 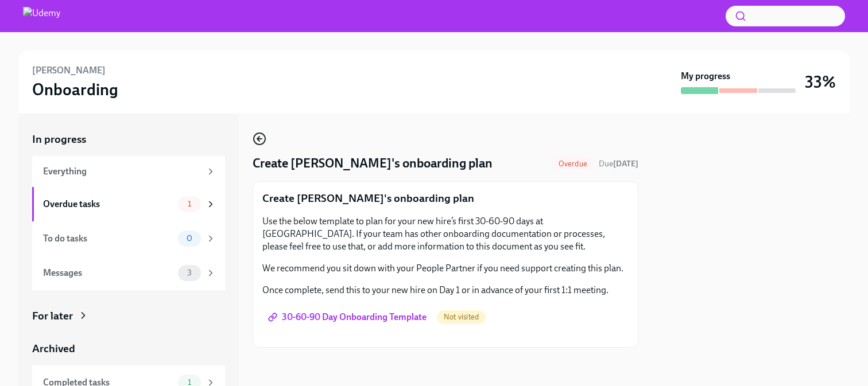 I want to click on span: 1, so click(x=189, y=203).